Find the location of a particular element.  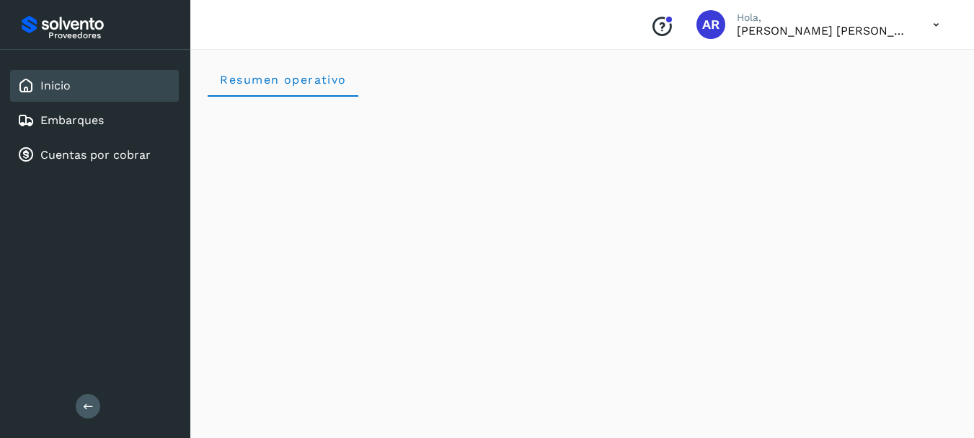

p: Proveedores is located at coordinates (110, 35).